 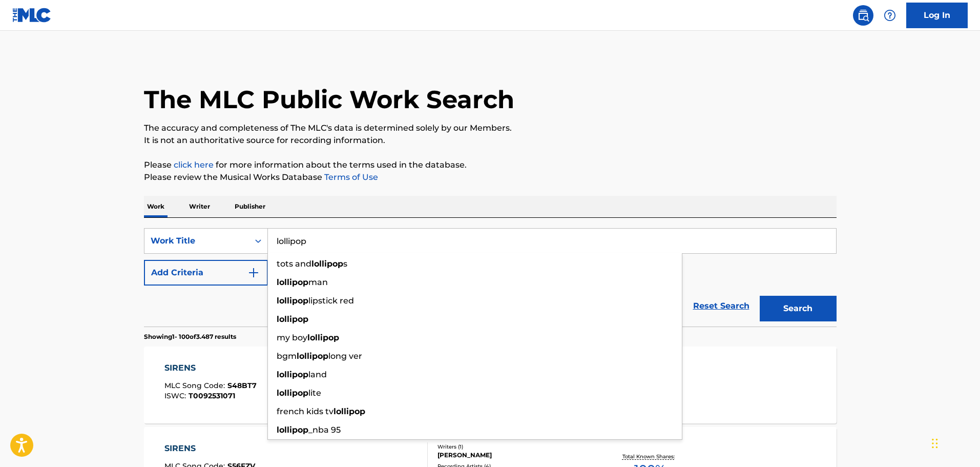 I want to click on p: Writer, so click(x=199, y=206).